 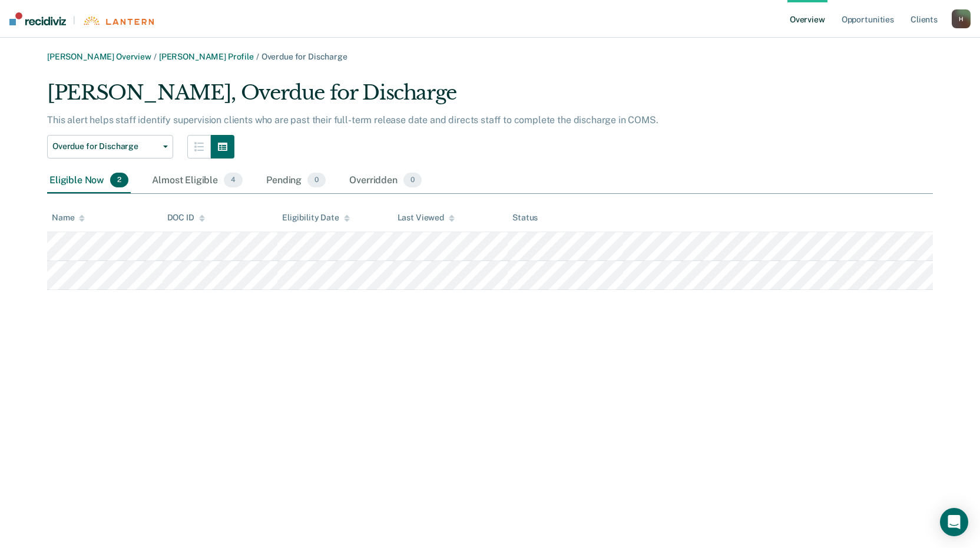 What do you see at coordinates (316, 217) in the screenshot?
I see `div: Eligibility Date` at bounding box center [316, 217].